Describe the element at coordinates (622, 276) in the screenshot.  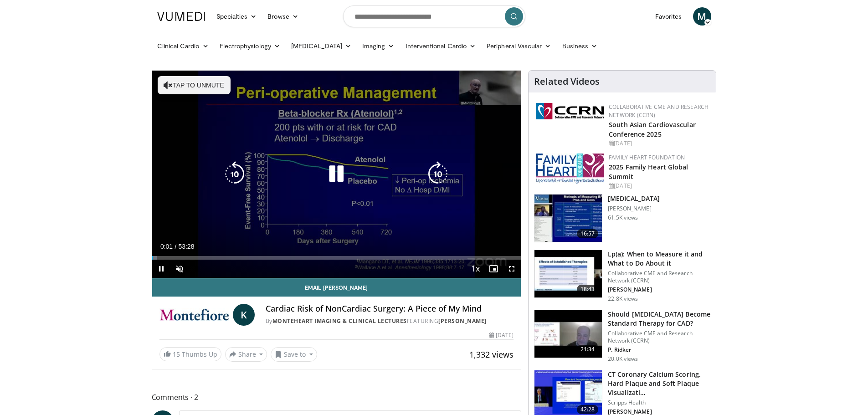
I see `a: 18:43 Lp(a): When to Measure it and What to Do About it Collaborative CME and Research Network (C...` at that location.